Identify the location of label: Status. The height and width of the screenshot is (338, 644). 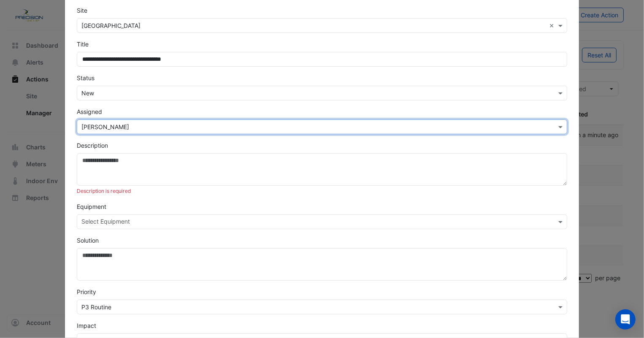
(86, 78).